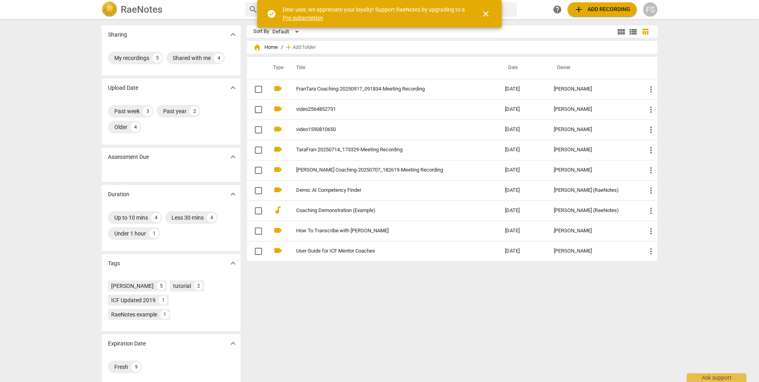 This screenshot has height=382, width=759. What do you see at coordinates (278, 210) in the screenshot?
I see `span: audiotrack` at bounding box center [278, 210].